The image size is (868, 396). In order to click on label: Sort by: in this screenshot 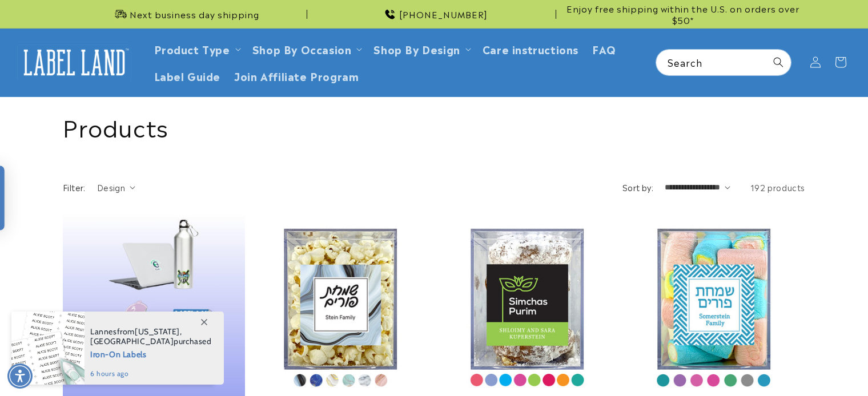, I will do `click(638, 187)`.